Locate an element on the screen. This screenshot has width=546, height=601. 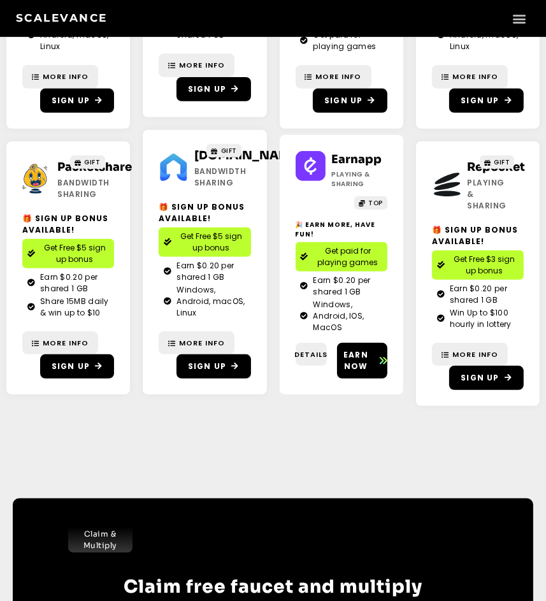
a: TOP is located at coordinates (371, 203).